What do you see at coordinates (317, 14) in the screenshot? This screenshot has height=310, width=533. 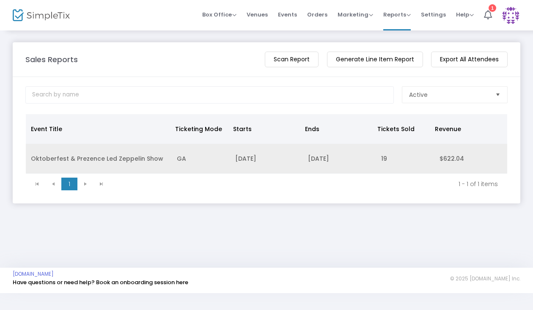 I see `span: Orders` at bounding box center [317, 14].